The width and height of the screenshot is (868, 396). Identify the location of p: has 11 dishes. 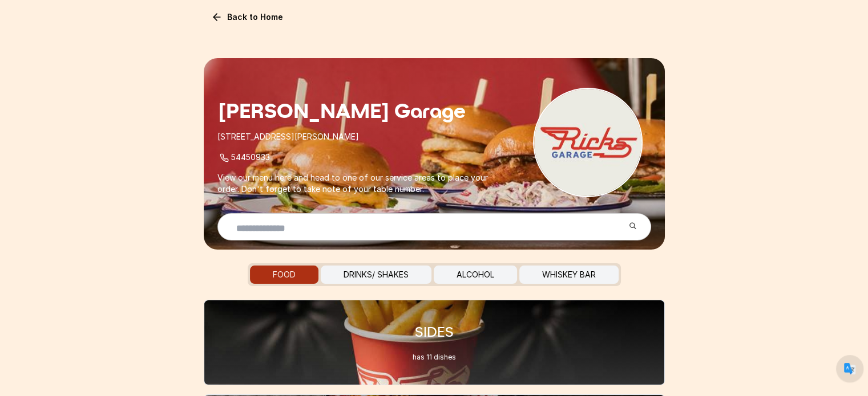
(434, 357).